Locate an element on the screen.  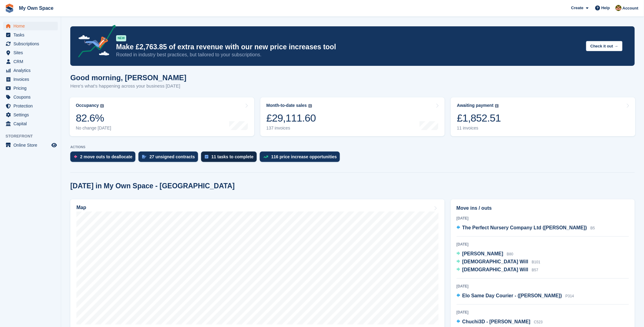
div: 116 price increase opportunities is located at coordinates (304, 156).